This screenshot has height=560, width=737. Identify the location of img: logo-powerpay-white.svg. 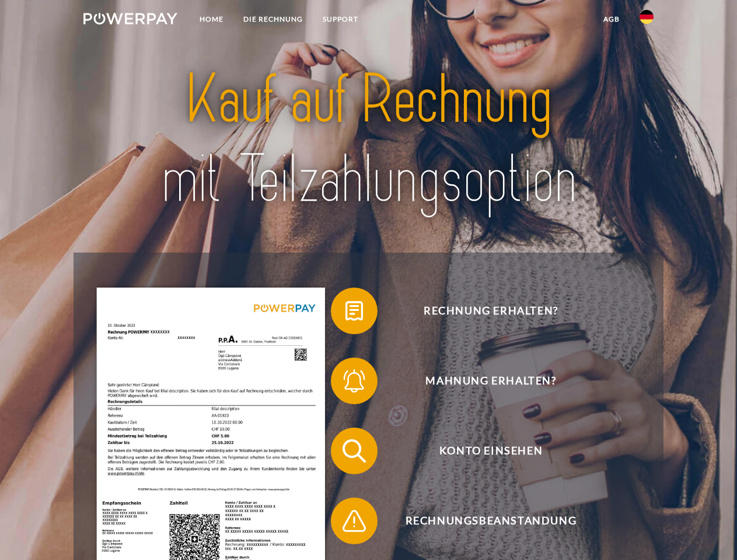
(130, 19).